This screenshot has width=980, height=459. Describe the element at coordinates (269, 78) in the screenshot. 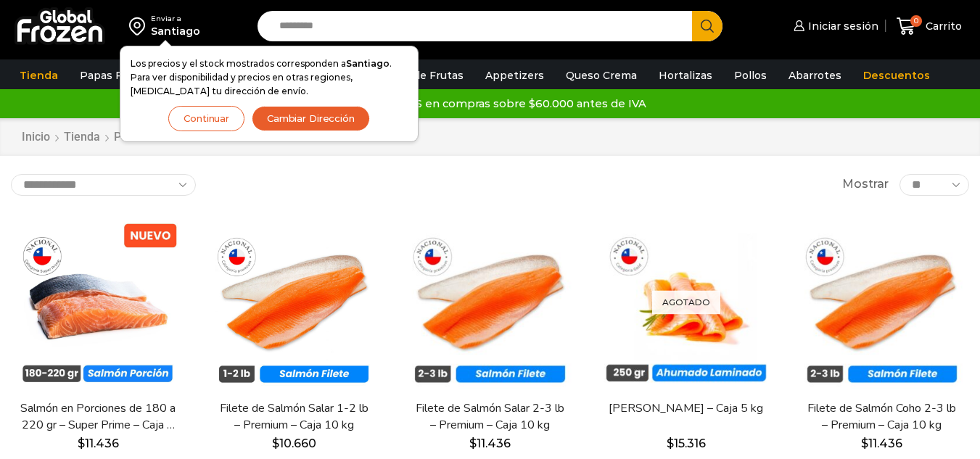

I see `p: Los precios y el stock mostrados corresponden a . Para ver disponibilidad y precios en otras regi...` at that location.